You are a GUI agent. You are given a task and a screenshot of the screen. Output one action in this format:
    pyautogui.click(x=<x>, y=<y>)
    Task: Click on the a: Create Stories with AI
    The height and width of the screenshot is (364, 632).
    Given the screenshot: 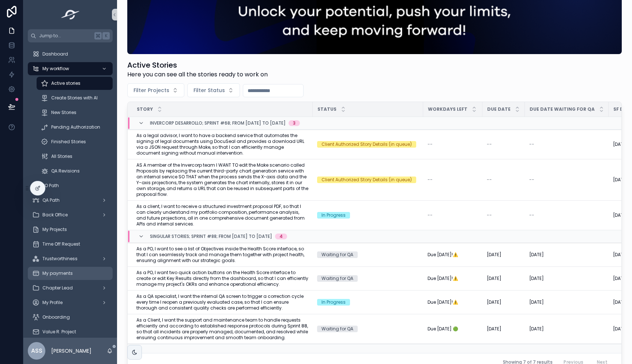 What is the action you would take?
    pyautogui.click(x=74, y=98)
    